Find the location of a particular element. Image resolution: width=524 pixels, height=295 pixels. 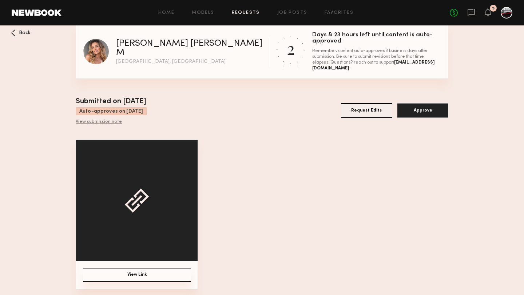

div: Days & 23 hours left until content is auto-approved is located at coordinates (376, 38).